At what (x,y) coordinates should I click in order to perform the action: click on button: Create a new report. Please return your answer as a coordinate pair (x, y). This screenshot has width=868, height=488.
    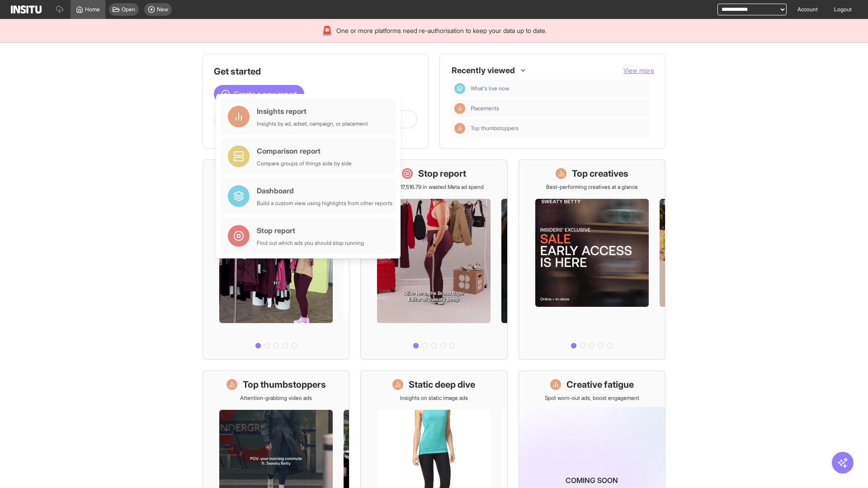
    Looking at the image, I should click on (259, 94).